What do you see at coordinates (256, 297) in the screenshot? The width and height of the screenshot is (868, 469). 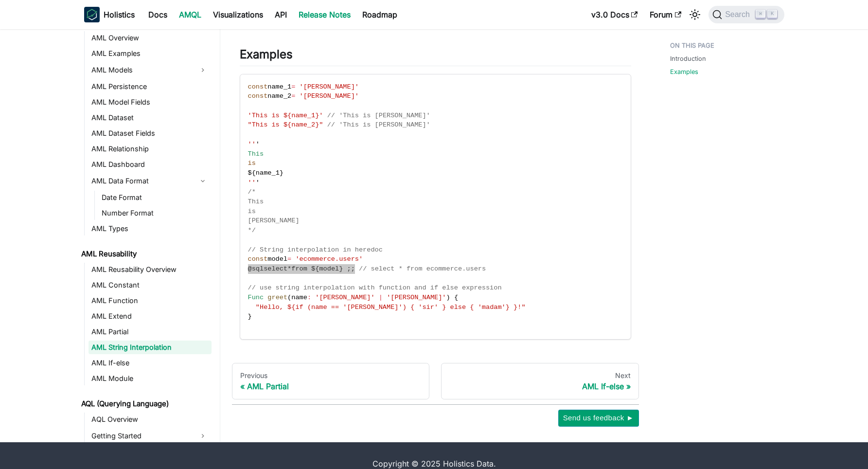 I see `span: Func` at bounding box center [256, 297].